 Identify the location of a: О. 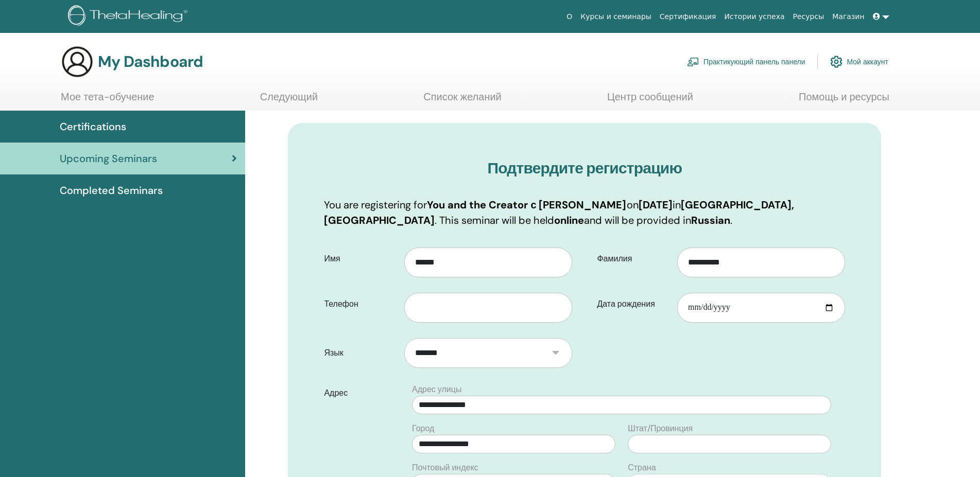
(569, 17).